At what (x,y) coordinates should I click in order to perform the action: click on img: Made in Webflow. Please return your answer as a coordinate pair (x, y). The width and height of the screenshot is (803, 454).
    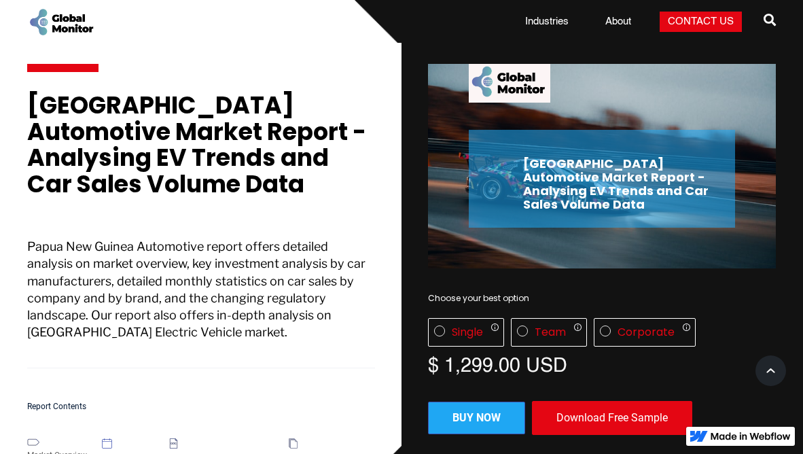
    Looking at the image, I should click on (751, 436).